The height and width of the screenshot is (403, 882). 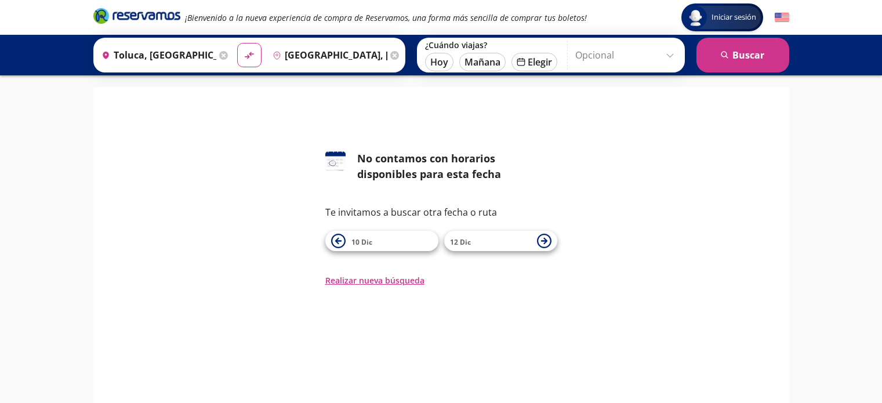 What do you see at coordinates (491, 45) in the screenshot?
I see `label: ¿Cuándo viajas?` at bounding box center [491, 45].